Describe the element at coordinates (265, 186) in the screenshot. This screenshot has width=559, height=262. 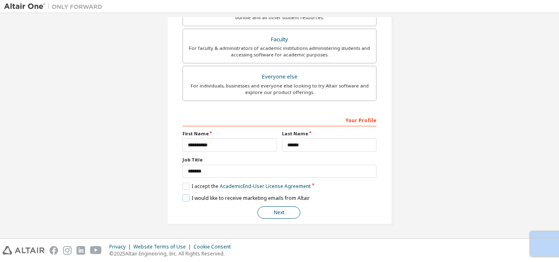
I see `a: Academic End-User License Agreement` at that location.